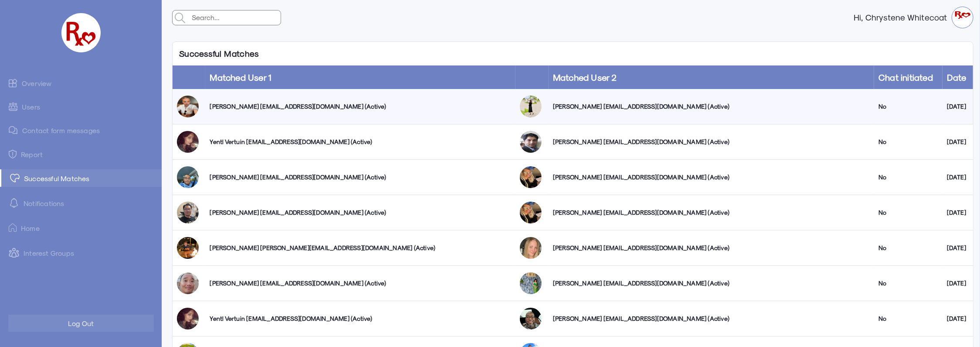 This screenshot has height=347, width=980. Describe the element at coordinates (531, 319) in the screenshot. I see `img: od4kowqxfxctoiegzhdd.jpg` at that location.